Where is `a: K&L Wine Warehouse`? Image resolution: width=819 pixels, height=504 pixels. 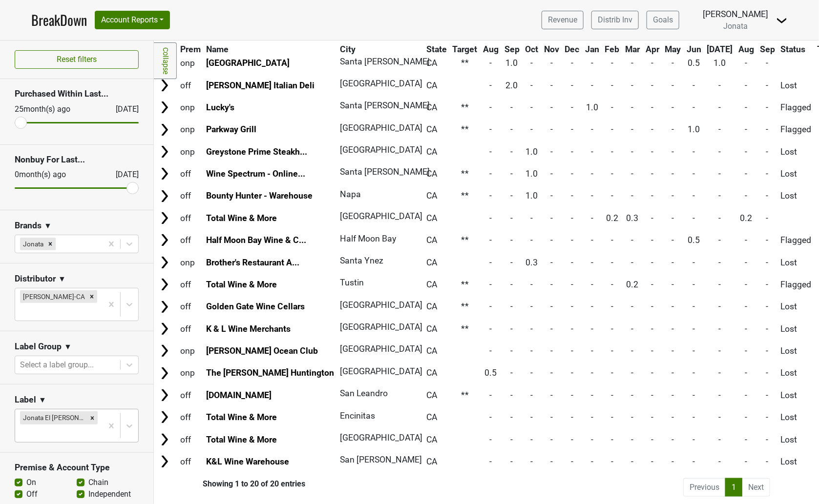 a: K&L Wine Warehouse is located at coordinates (247, 462).